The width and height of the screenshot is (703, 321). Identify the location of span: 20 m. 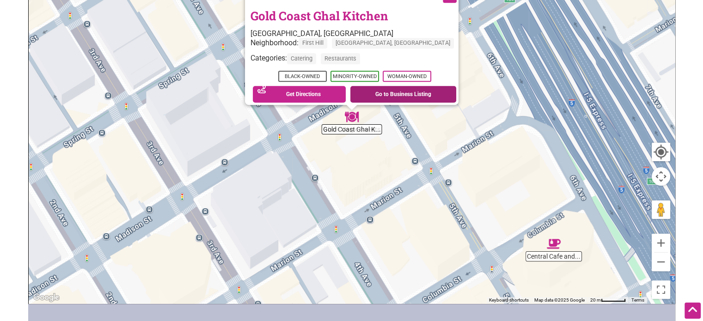
(596, 300).